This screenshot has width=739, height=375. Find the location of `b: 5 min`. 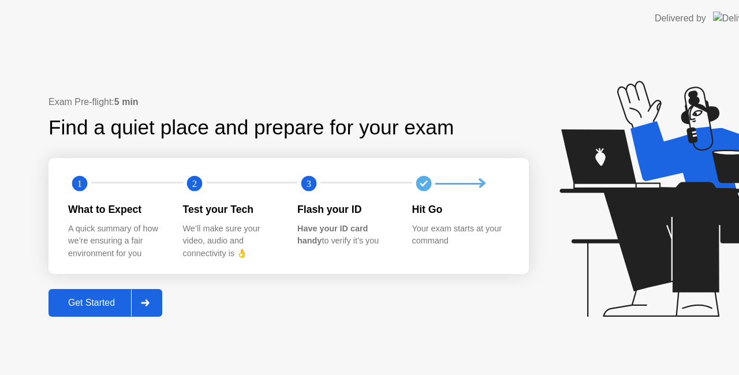

b: 5 min is located at coordinates (126, 102).